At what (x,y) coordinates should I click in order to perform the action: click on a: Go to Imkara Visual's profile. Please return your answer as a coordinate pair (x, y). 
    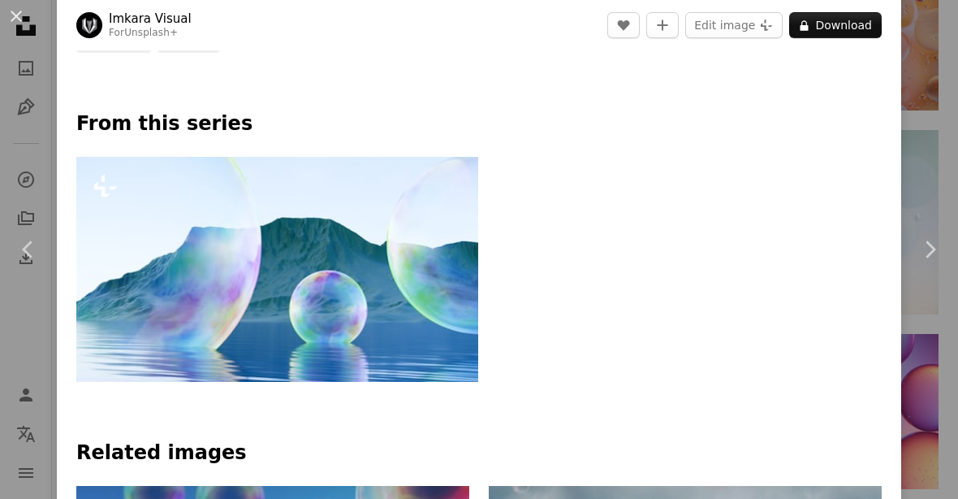
    Looking at the image, I should click on (89, 25).